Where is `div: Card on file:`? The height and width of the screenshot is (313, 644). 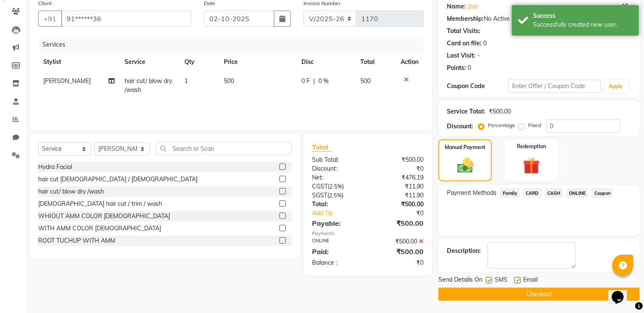
div: Card on file: is located at coordinates (464, 43).